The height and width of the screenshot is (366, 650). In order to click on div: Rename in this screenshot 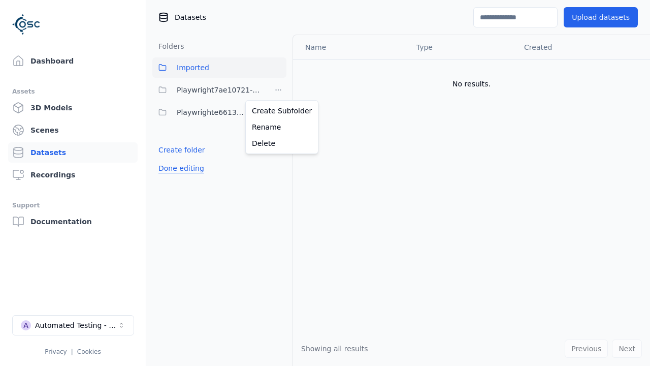, I will do `click(282, 127)`.